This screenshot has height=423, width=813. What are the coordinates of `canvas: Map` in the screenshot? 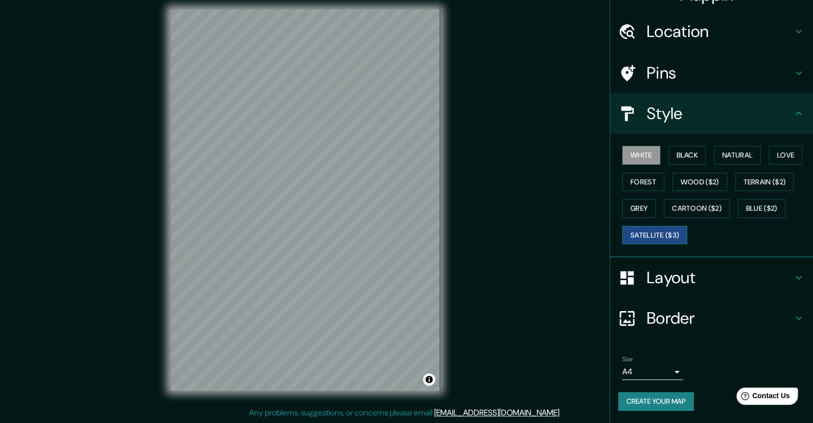 It's located at (305, 200).